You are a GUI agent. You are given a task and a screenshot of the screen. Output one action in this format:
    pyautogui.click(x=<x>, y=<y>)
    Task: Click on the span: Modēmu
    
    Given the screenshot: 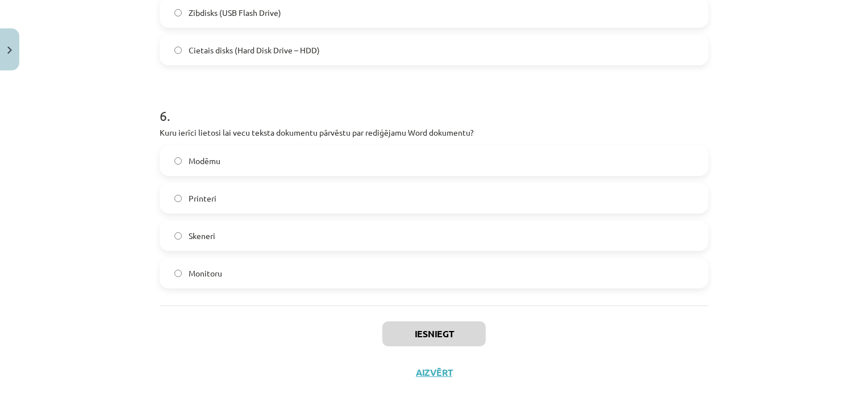 What is the action you would take?
    pyautogui.click(x=204, y=161)
    